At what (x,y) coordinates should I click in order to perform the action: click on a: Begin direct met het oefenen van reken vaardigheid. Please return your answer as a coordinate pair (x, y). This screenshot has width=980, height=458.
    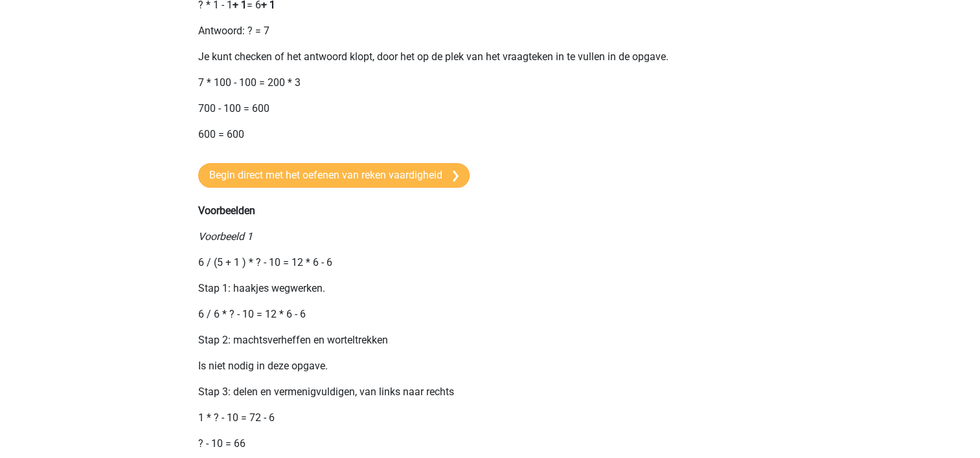
    Looking at the image, I should click on (334, 176).